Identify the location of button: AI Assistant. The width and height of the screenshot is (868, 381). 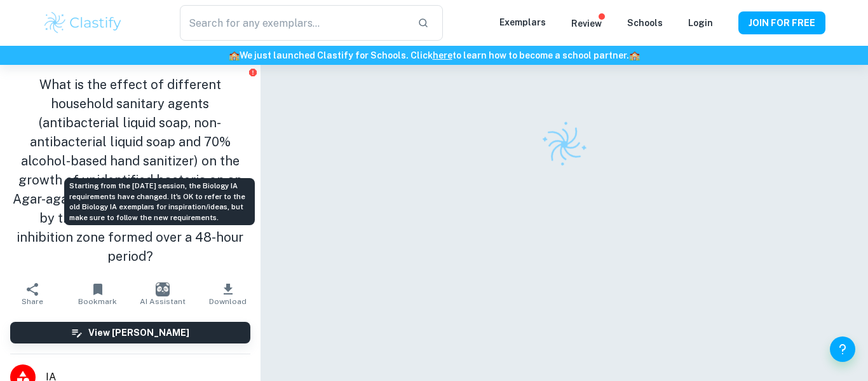
(162, 293).